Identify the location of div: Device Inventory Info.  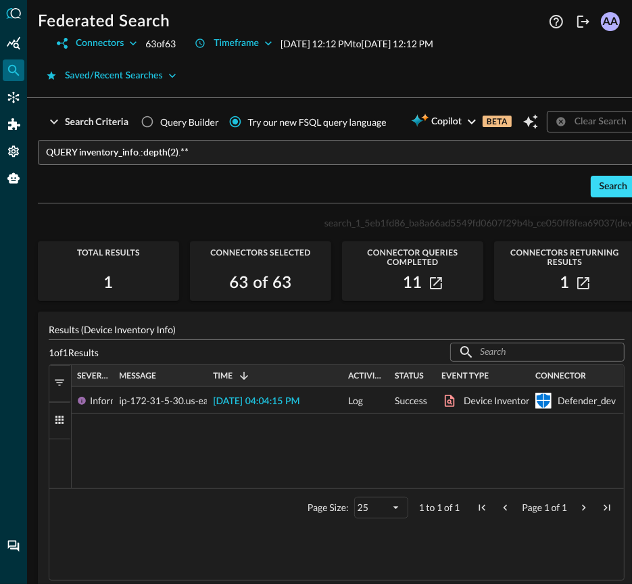
(508, 401).